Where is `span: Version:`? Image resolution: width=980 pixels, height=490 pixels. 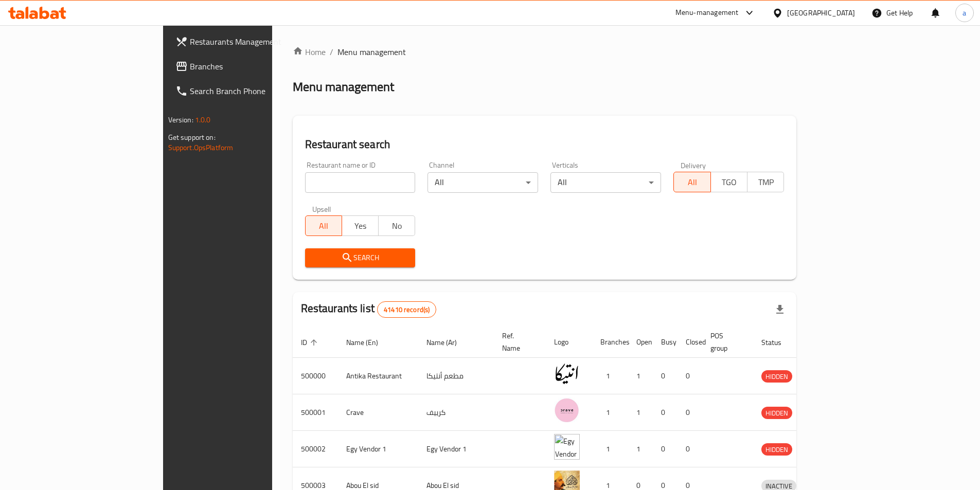 span: Version: is located at coordinates (181, 120).